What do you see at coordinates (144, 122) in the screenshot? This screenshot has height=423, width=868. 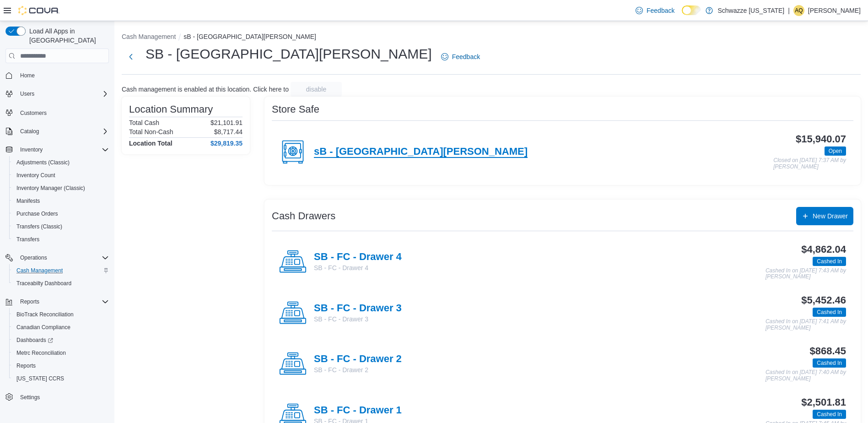 I see `h6: Total Cash` at bounding box center [144, 122].